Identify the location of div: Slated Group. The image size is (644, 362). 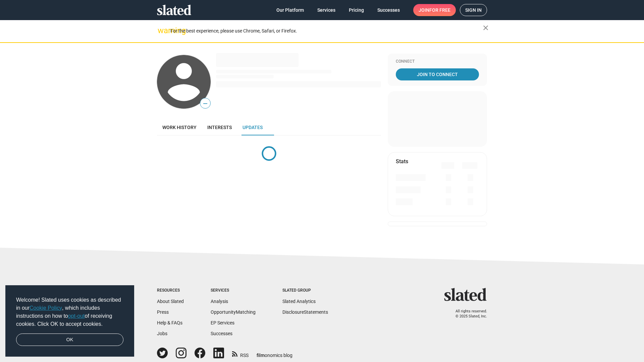
(305, 290).